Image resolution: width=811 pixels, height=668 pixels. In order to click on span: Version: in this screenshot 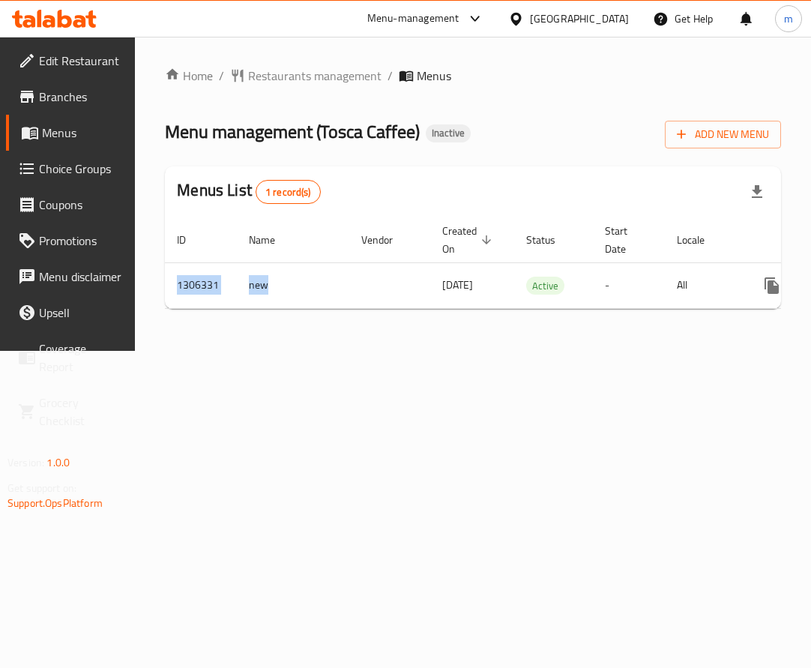, I will do `click(25, 462)`.